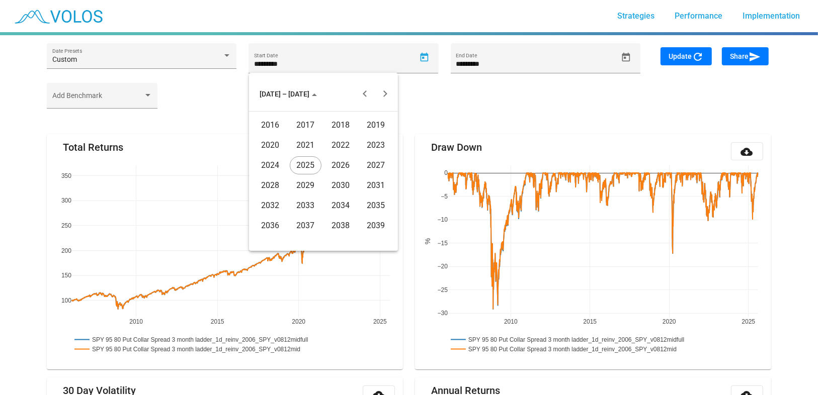 This screenshot has width=818, height=395. I want to click on div: 2023, so click(376, 145).